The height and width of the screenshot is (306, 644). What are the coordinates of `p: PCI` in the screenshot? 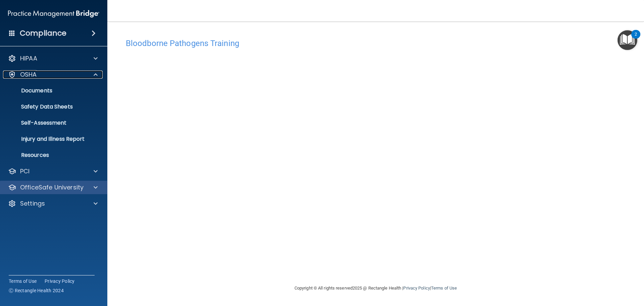 It's located at (25, 171).